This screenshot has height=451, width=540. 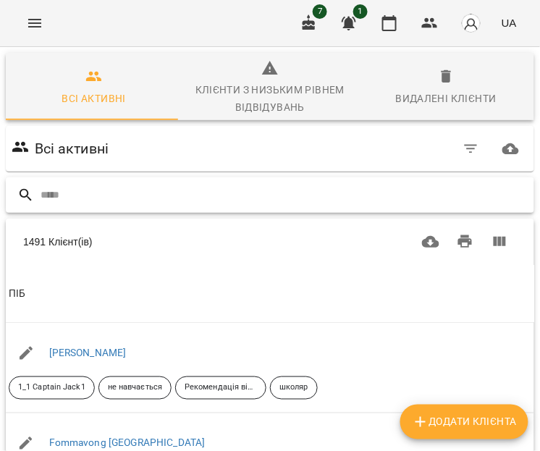 I want to click on button: Вигляд колонок, so click(x=500, y=242).